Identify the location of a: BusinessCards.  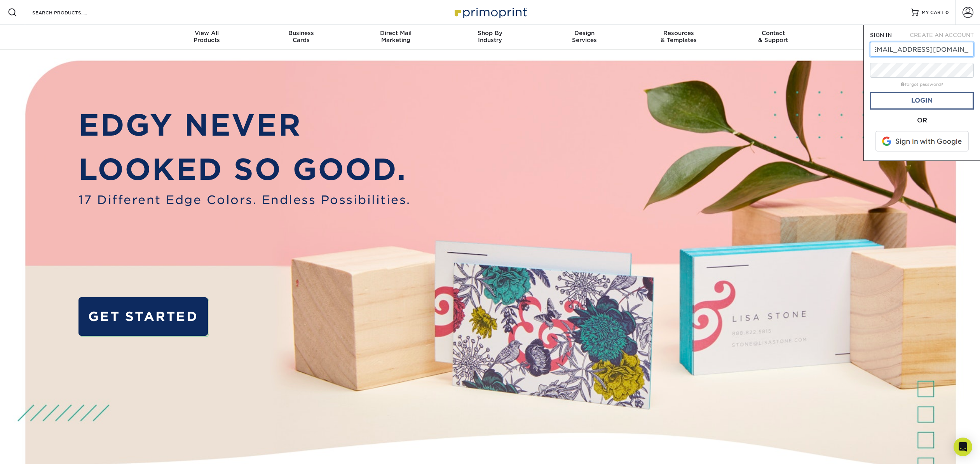
(301, 38).